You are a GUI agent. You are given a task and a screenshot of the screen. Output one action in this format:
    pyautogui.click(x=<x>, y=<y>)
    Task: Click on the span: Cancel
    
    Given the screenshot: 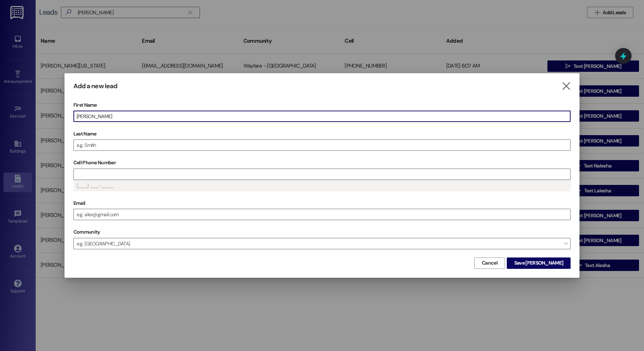 What is the action you would take?
    pyautogui.click(x=489, y=263)
    